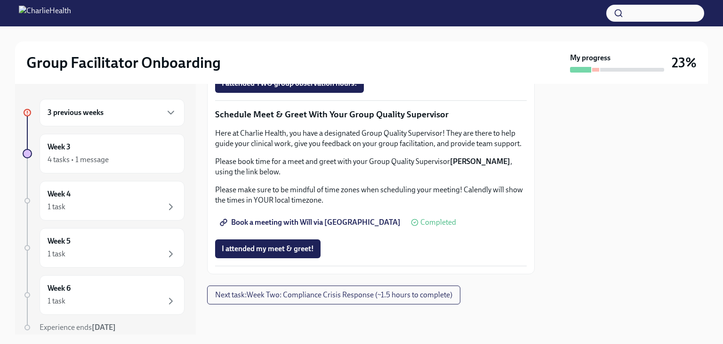  Describe the element at coordinates (268, 248) in the screenshot. I see `span: I attended my meet & greet!` at that location.